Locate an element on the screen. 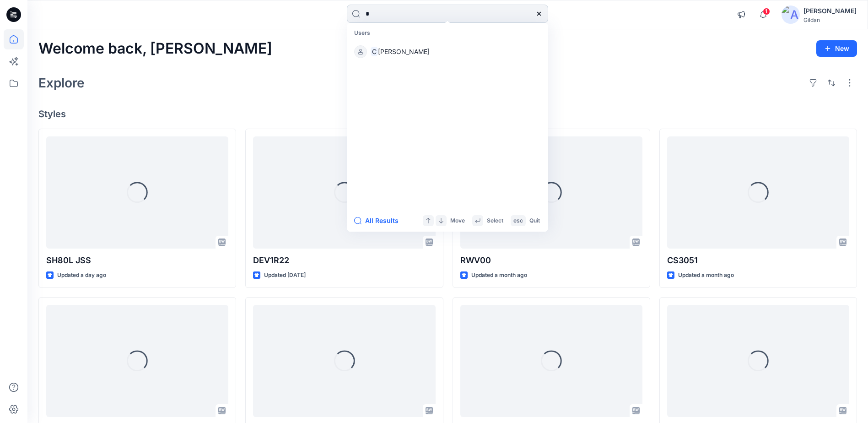  p: CS3051 is located at coordinates (758, 261).